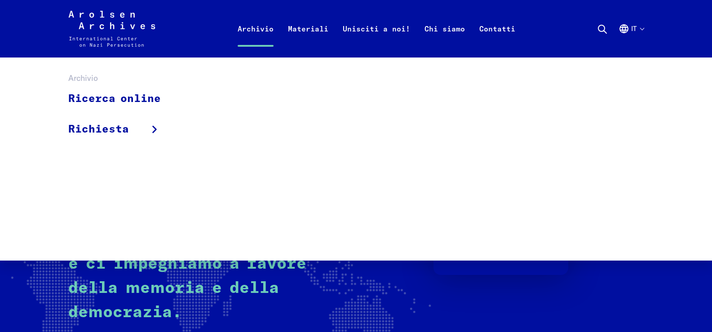  What do you see at coordinates (98, 129) in the screenshot?
I see `span: Richiesta` at bounding box center [98, 129].